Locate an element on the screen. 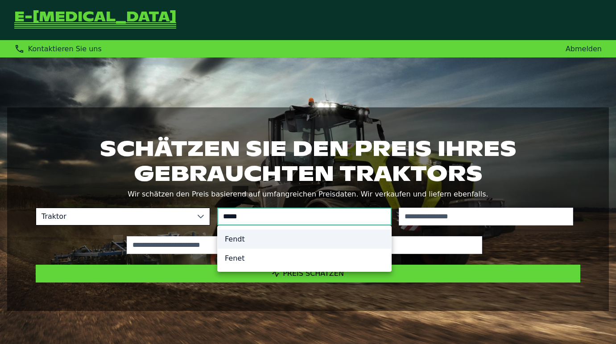  button: Preis schätzen is located at coordinates (308, 274).